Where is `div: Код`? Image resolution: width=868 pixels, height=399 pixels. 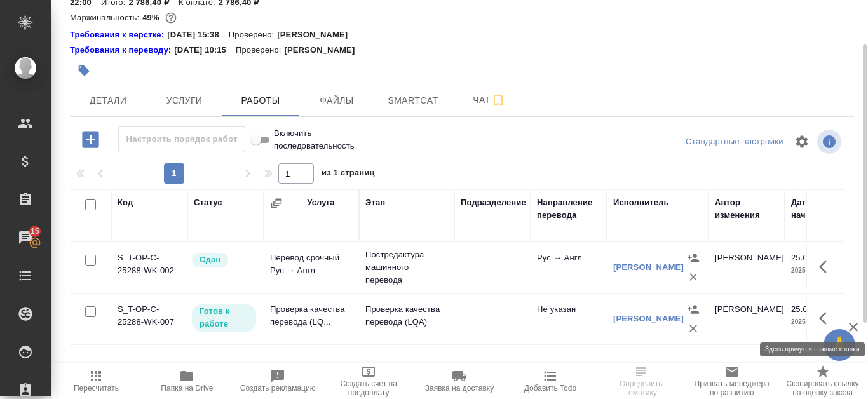
div: Код is located at coordinates (125, 202).